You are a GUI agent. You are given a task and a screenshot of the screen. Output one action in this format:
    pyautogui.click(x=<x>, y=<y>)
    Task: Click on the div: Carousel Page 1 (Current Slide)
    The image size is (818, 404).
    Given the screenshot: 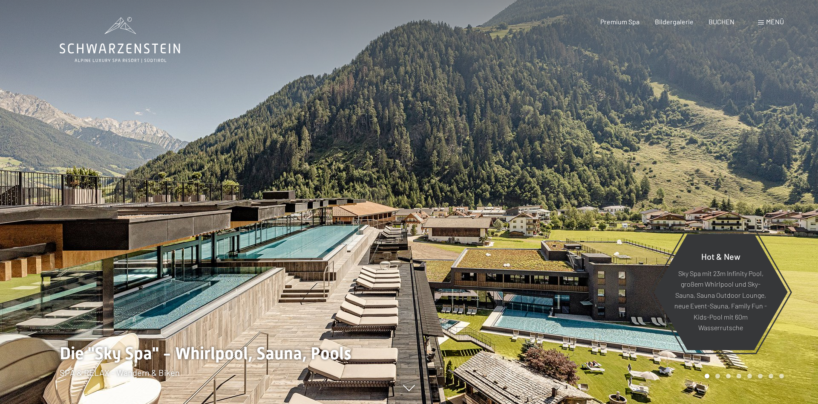 What is the action you would take?
    pyautogui.click(x=707, y=376)
    